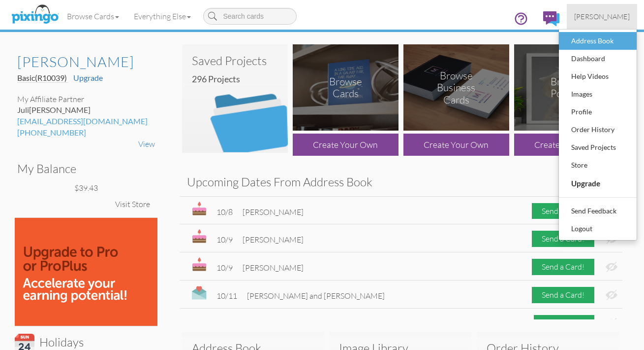 The height and width of the screenshot is (350, 644). What do you see at coordinates (597, 147) in the screenshot?
I see `div: Saved Projects` at bounding box center [597, 147].